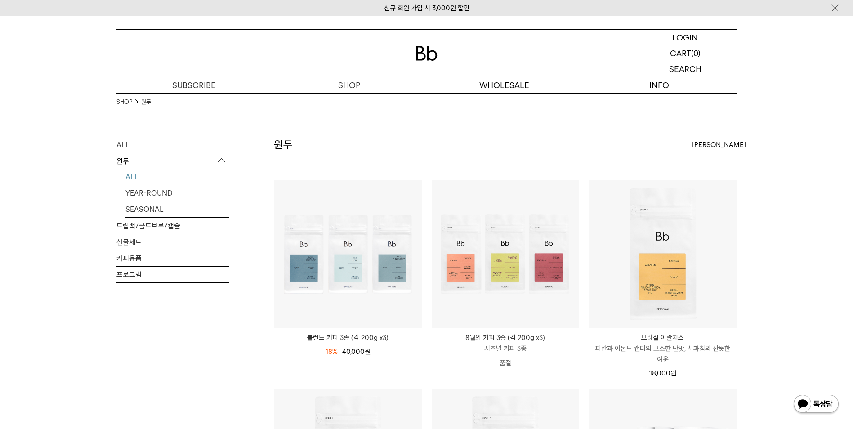 The image size is (853, 429). Describe the element at coordinates (194, 85) in the screenshot. I see `p: SUBSCRIBE` at that location.